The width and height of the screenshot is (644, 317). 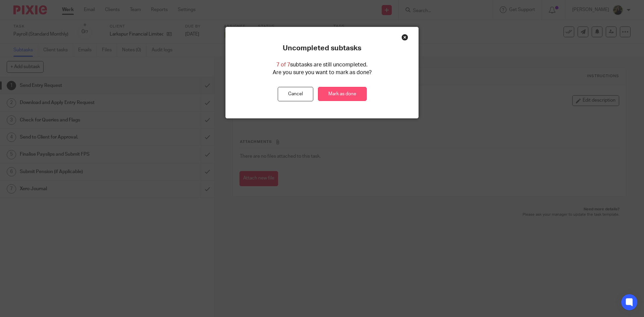 I want to click on div: Close this dialog window, so click(x=405, y=37).